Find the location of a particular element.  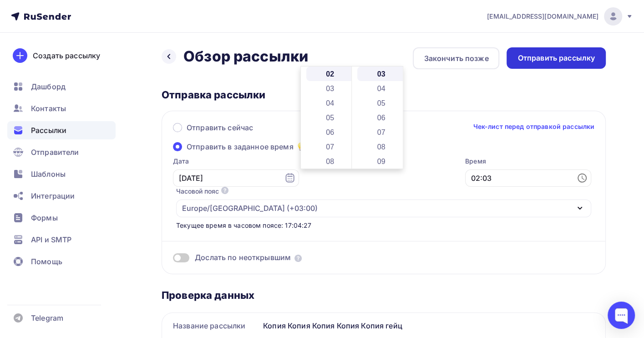

label: Дата is located at coordinates (235, 161).